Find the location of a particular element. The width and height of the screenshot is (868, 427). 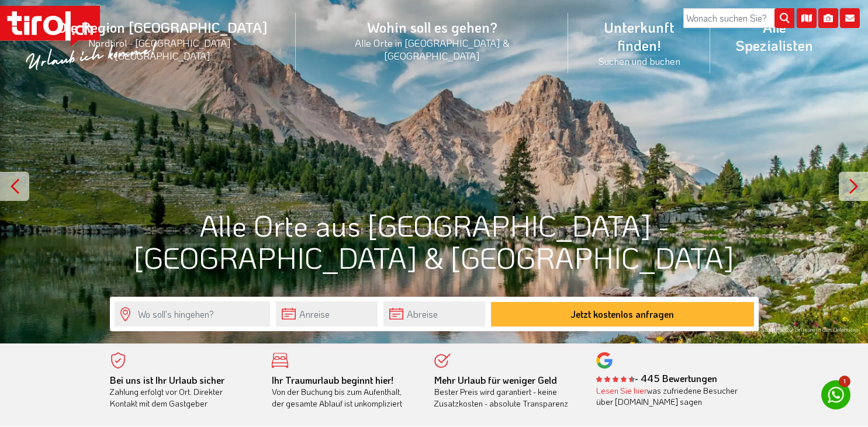

a: Alle Spezialisten is located at coordinates (774, 36).